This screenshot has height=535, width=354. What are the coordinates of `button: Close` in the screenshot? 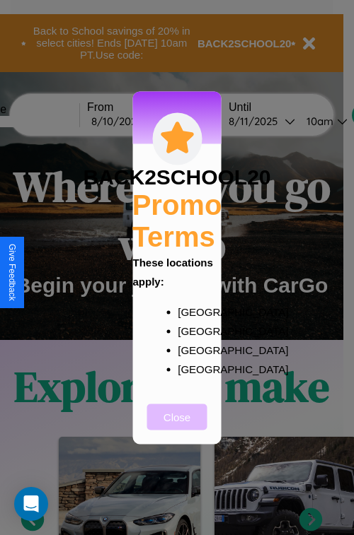 It's located at (177, 416).